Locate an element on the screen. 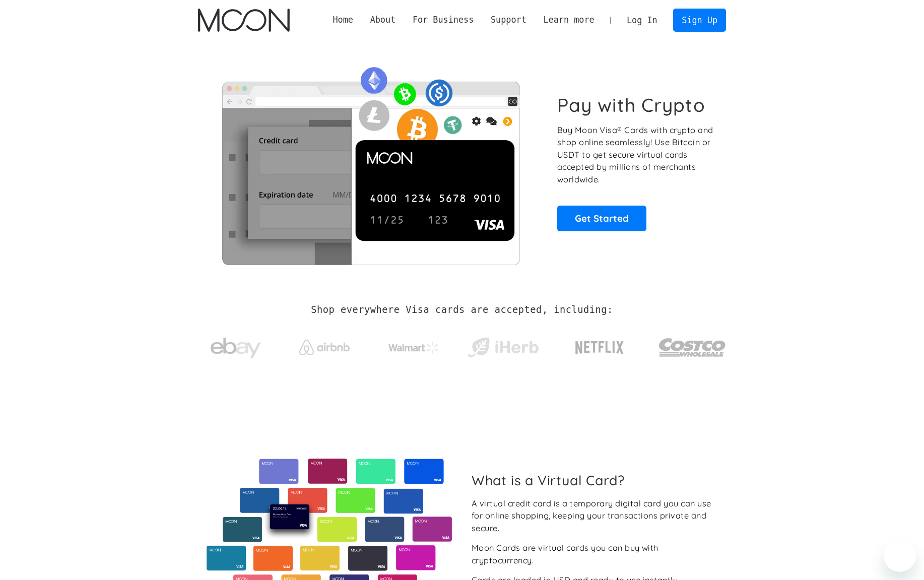 This screenshot has width=924, height=580. h2: Shop everywhere Visa cards are accepted, including: is located at coordinates (462, 309).